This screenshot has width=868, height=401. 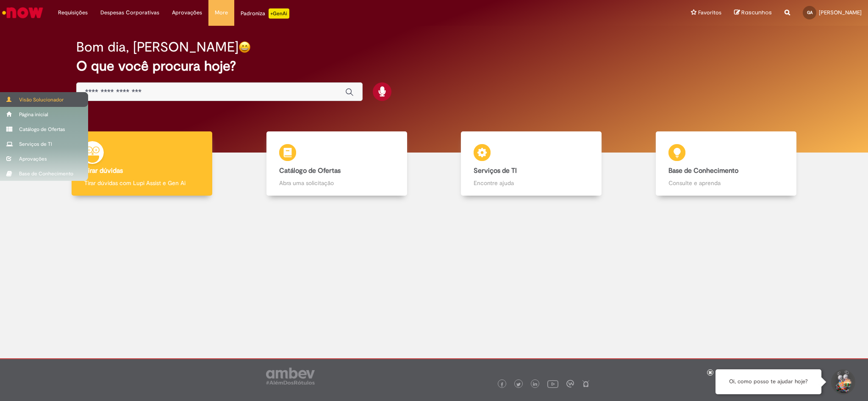 I want to click on div: Oi, como posso te ajudar hoje?, so click(x=768, y=382).